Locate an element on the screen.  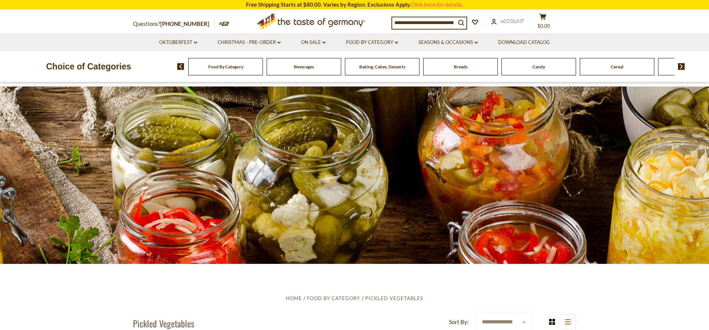
span: Beverages is located at coordinates (304, 66).